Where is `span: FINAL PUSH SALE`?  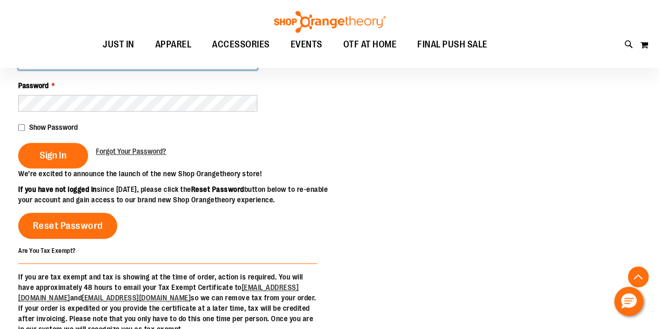
span: FINAL PUSH SALE is located at coordinates (452, 44).